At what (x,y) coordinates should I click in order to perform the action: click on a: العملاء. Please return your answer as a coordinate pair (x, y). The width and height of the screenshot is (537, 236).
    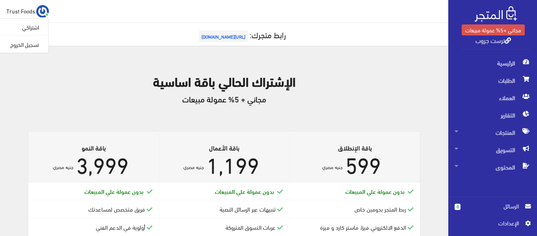
    Looking at the image, I should click on (493, 98).